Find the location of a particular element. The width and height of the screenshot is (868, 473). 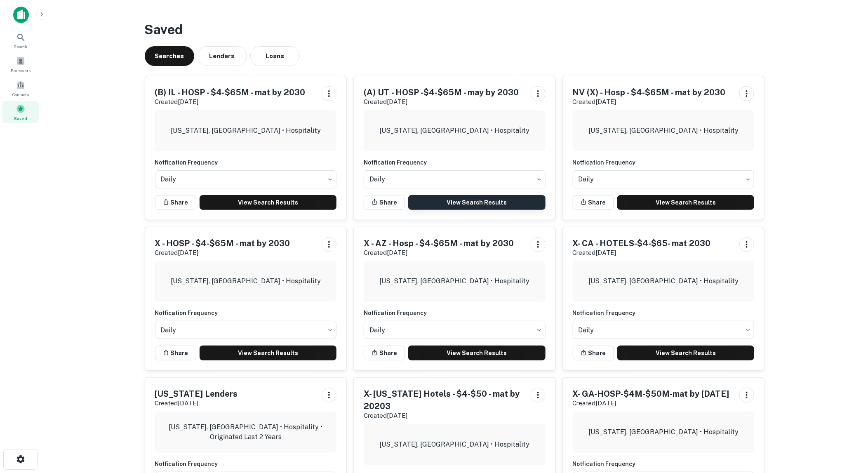

span: Contacts is located at coordinates (21, 94).